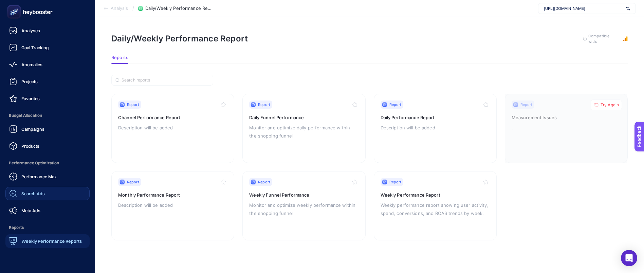 The height and width of the screenshot is (273, 644). What do you see at coordinates (435, 209) in the screenshot?
I see `p: Weekly performance report showing user activity, spend, conversions, and ROAS trends by week.` at bounding box center [435, 209].